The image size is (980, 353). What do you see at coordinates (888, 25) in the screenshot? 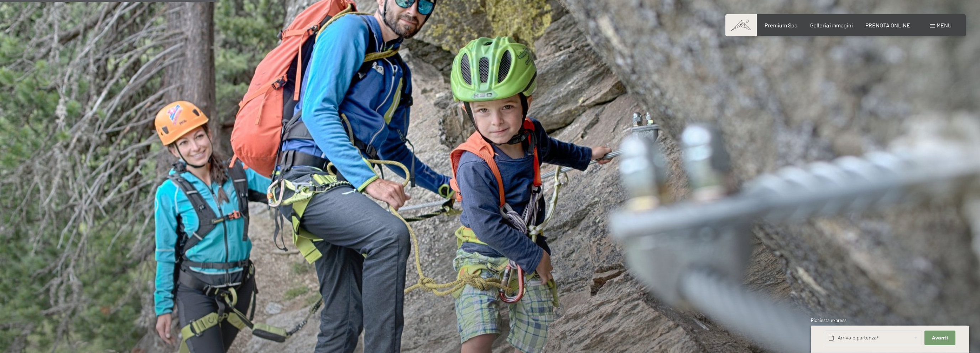
I see `span: PRENOTA ONLINE` at bounding box center [888, 25].